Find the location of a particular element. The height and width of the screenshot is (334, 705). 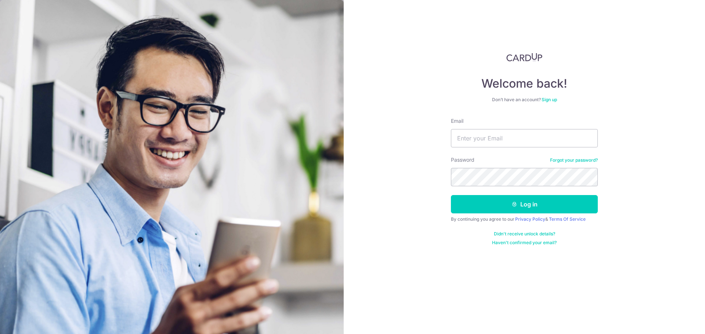

a: Haven't confirmed your email? is located at coordinates (524, 243).